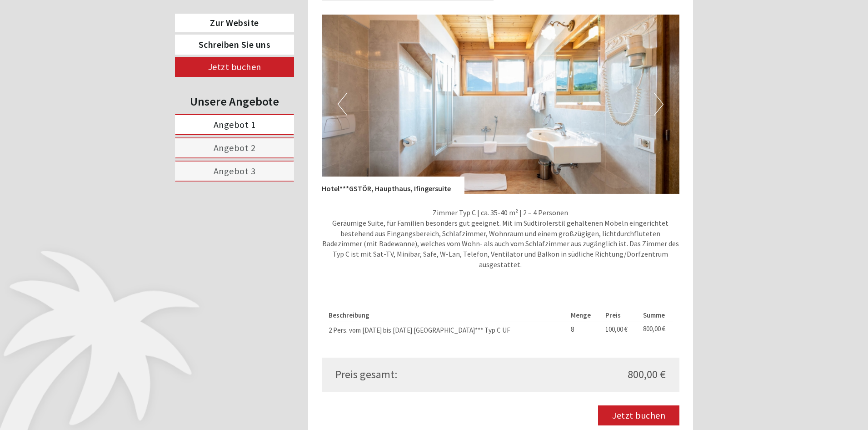 The width and height of the screenshot is (868, 430). What do you see at coordinates (235, 101) in the screenshot?
I see `div: Unsere Angebote` at bounding box center [235, 101].